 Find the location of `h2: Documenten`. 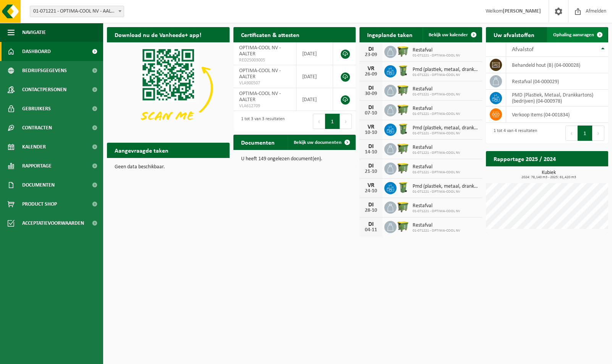

h2: Documenten is located at coordinates (258, 142).